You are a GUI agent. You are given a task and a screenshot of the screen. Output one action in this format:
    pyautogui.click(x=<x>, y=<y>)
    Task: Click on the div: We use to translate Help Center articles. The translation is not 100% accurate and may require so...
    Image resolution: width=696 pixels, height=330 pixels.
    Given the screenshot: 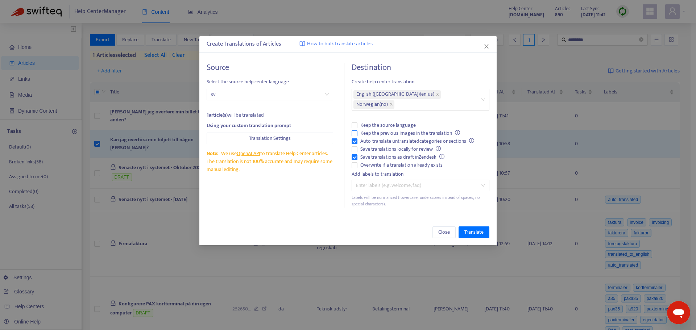 What is the action you would take?
    pyautogui.click(x=270, y=162)
    